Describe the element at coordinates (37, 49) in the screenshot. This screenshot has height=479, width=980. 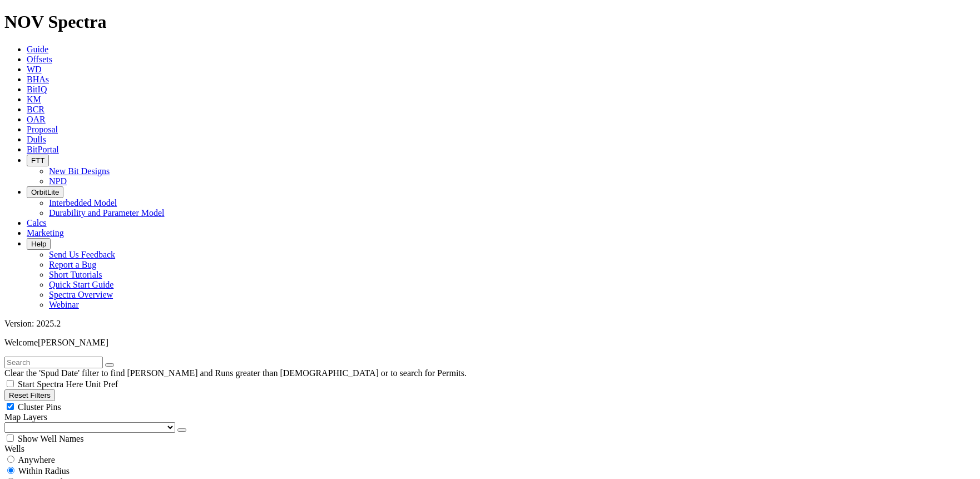
I see `a: Guide` at that location.